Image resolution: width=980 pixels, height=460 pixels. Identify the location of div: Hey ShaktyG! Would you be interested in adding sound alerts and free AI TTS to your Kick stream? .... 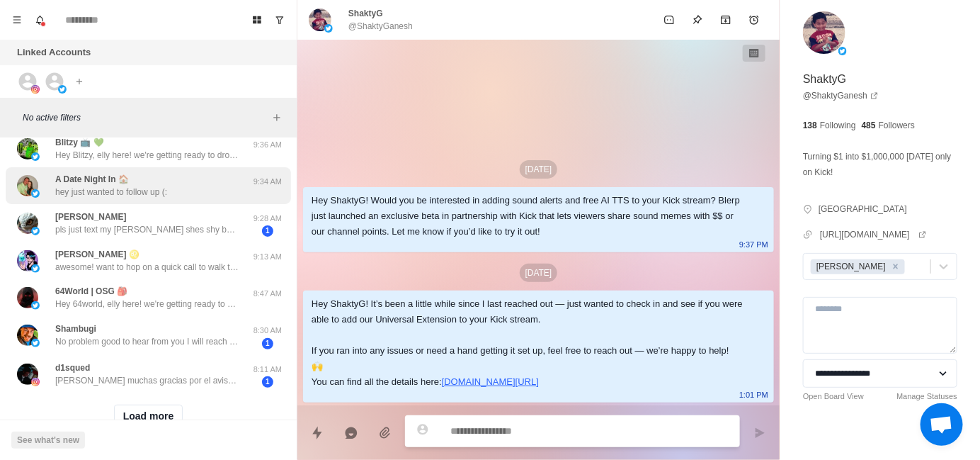
(527, 216).